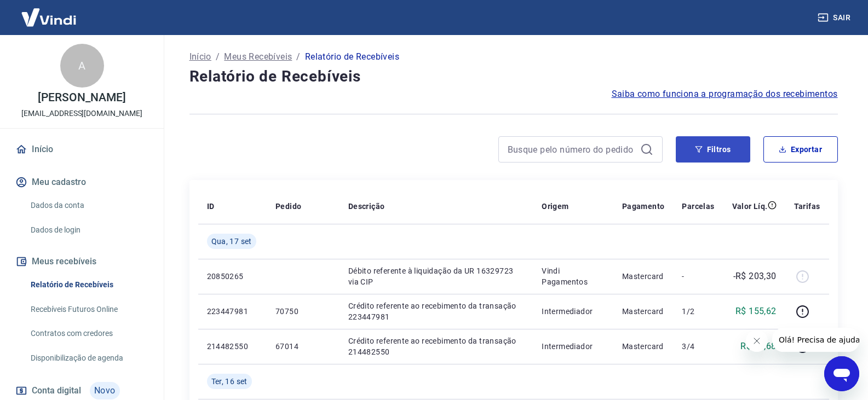 This screenshot has height=400, width=868. Describe the element at coordinates (801, 150) in the screenshot. I see `button: Exportar` at that location.